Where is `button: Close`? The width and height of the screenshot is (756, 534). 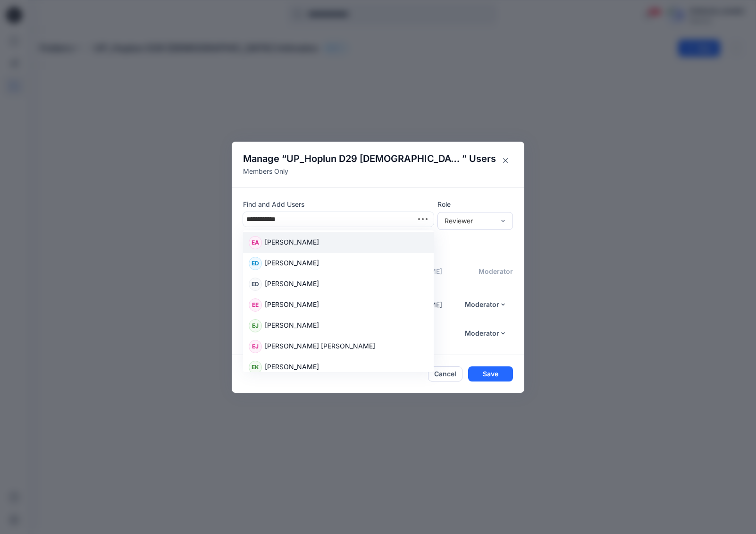 button: Close is located at coordinates (505, 160).